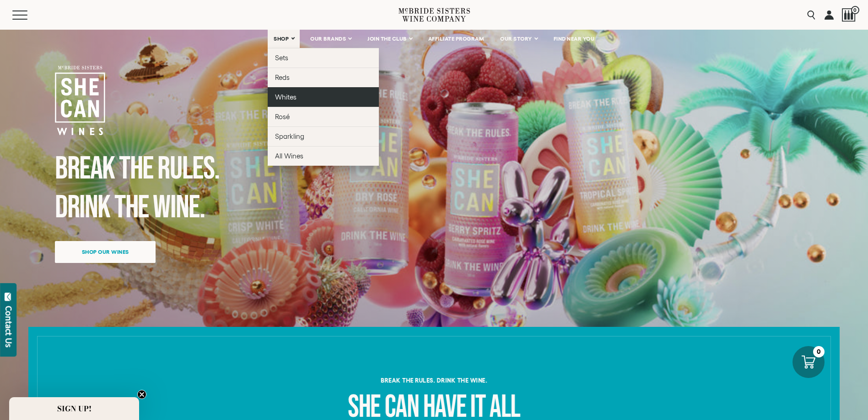 This screenshot has width=868, height=420. I want to click on a: JOIN THE CLUB, so click(390, 39).